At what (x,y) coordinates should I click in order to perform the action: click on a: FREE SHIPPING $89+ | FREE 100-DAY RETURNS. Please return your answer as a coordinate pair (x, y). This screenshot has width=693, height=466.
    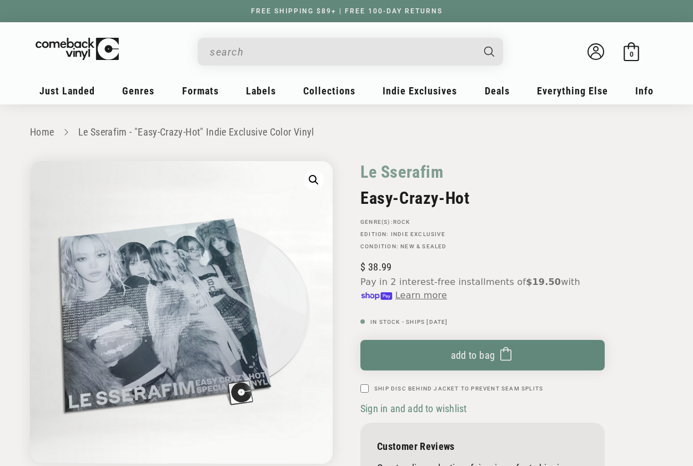
    Looking at the image, I should click on (346, 11).